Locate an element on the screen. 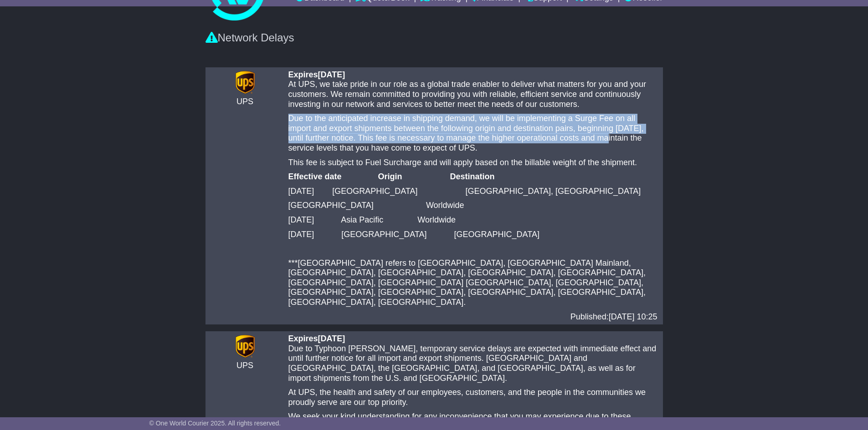  div: Published: is located at coordinates (473, 317).